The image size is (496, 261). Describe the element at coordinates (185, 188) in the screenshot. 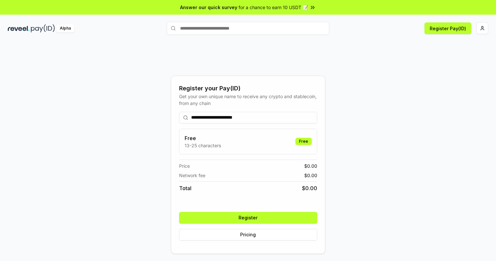

I see `span: Total` at that location.